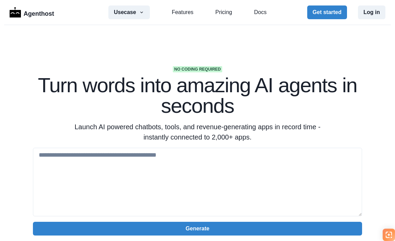 The height and width of the screenshot is (241, 395). Describe the element at coordinates (129, 12) in the screenshot. I see `button: Usecase` at that location.